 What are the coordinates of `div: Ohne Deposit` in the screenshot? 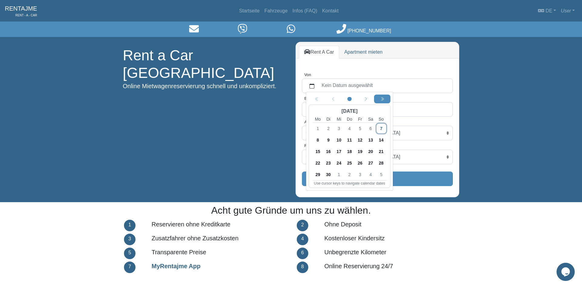 It's located at (392, 226).